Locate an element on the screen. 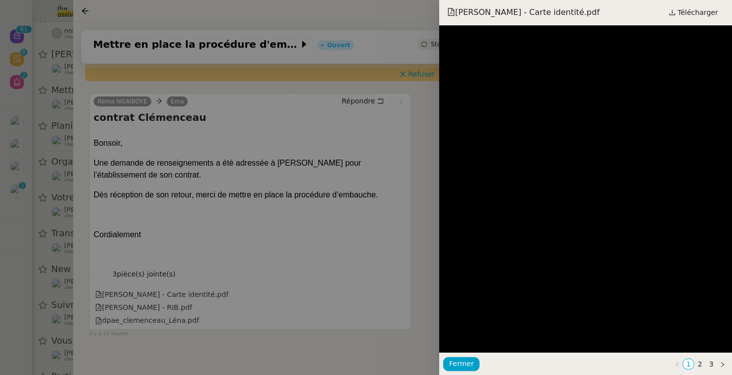 This screenshot has height=375, width=732. li: 3 is located at coordinates (711, 364).